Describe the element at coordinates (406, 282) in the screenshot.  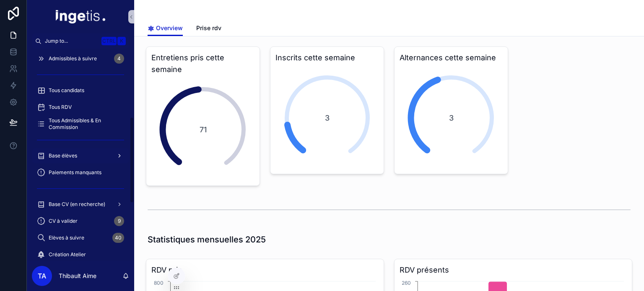
I see `tspan: 260` at that location.